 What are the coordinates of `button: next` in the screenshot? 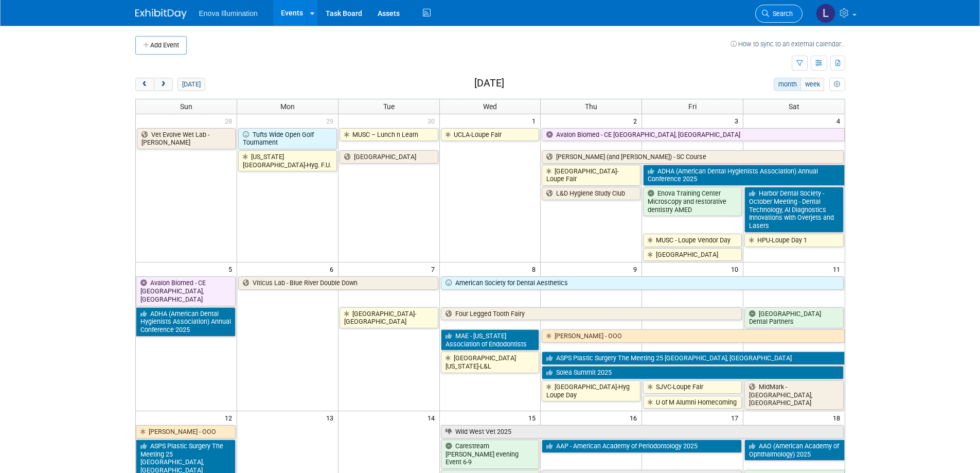 It's located at (163, 84).